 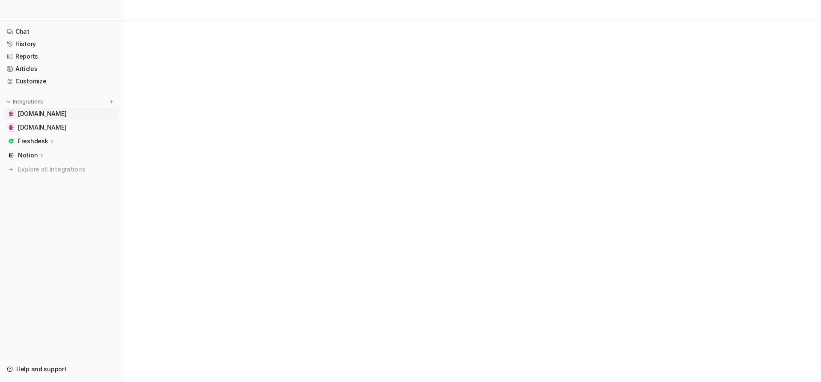 What do you see at coordinates (28, 155) in the screenshot?
I see `p: Notion` at bounding box center [28, 155].